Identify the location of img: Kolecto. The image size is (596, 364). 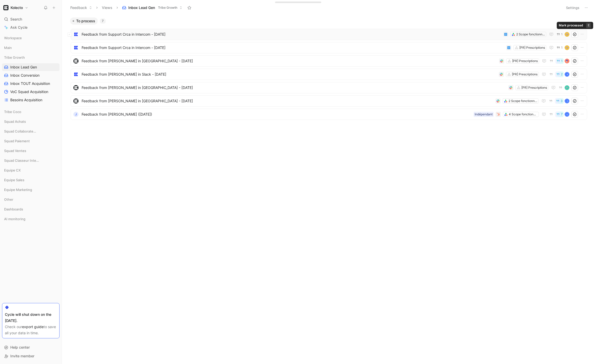
(6, 8).